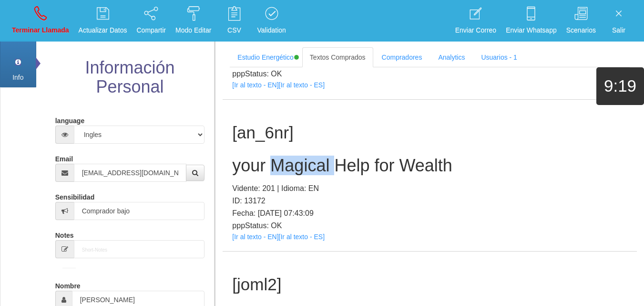 The width and height of the screenshot is (644, 306). I want to click on p: Modo Editar, so click(193, 30).